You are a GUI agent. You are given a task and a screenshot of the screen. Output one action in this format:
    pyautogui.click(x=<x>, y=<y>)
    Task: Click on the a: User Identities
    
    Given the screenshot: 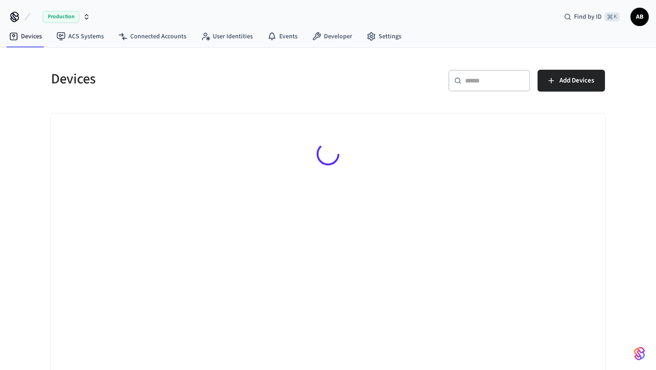 What is the action you would take?
    pyautogui.click(x=227, y=36)
    